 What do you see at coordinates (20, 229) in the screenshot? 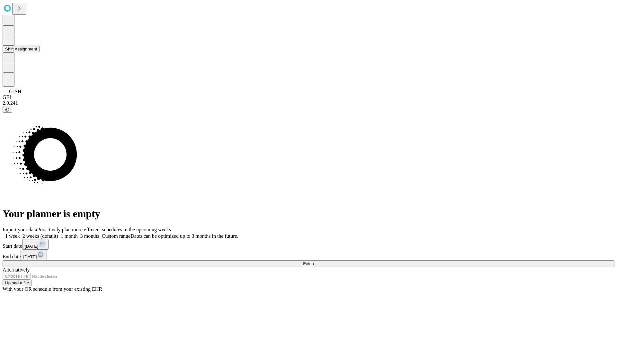
I see `span: Import your data` at bounding box center [20, 229].